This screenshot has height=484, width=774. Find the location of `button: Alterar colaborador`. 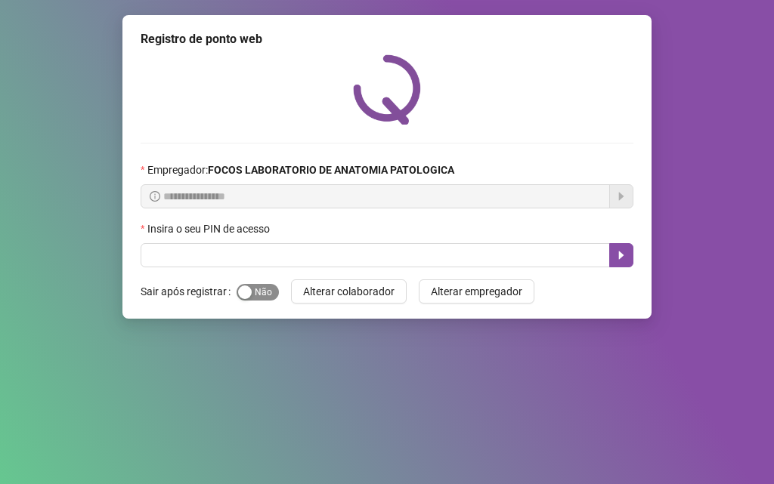

button: Alterar colaborador is located at coordinates (348, 292).